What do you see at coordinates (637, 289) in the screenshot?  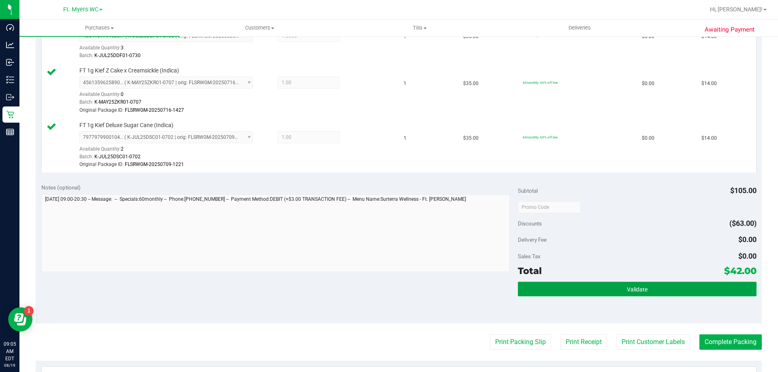 I see `button: Validate` at bounding box center [637, 289].